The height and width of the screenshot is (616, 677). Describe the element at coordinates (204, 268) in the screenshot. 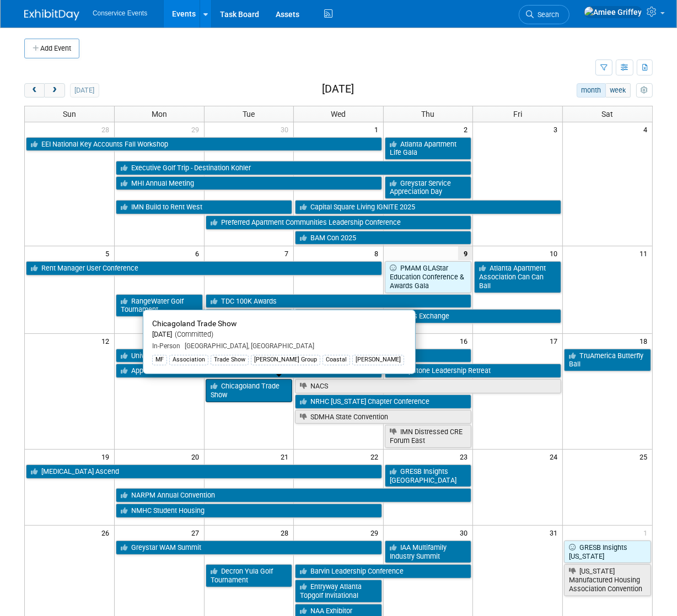

I see `a: Rent Manager User Conference` at that location.